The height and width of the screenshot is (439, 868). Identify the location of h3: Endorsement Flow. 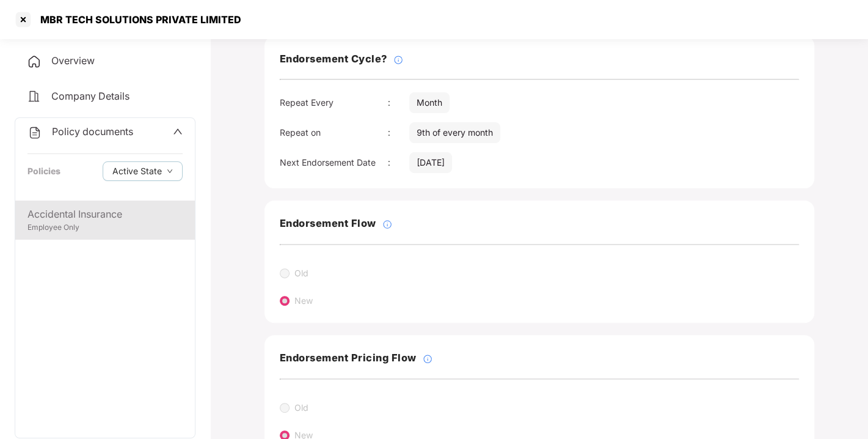
(328, 224).